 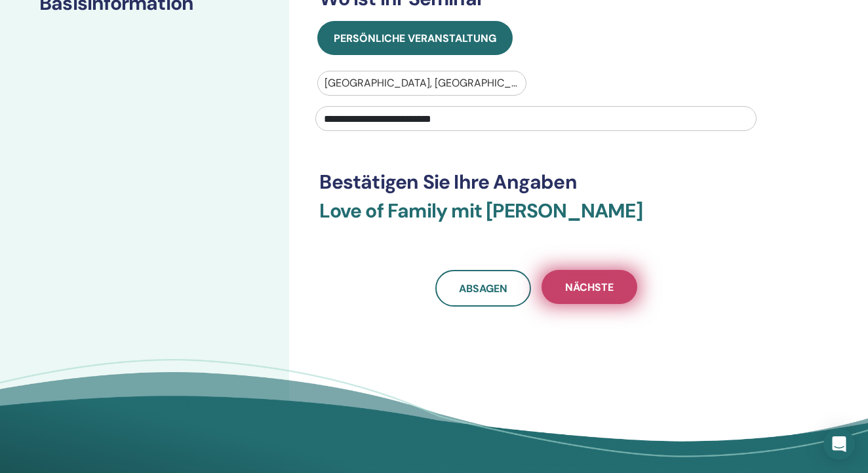 What do you see at coordinates (589, 287) in the screenshot?
I see `span: Nächste` at bounding box center [589, 287].